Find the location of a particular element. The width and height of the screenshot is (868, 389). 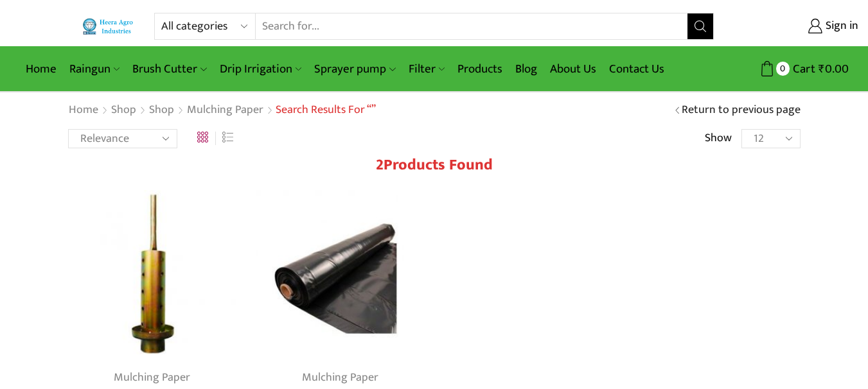

span: Cart is located at coordinates (802, 69).